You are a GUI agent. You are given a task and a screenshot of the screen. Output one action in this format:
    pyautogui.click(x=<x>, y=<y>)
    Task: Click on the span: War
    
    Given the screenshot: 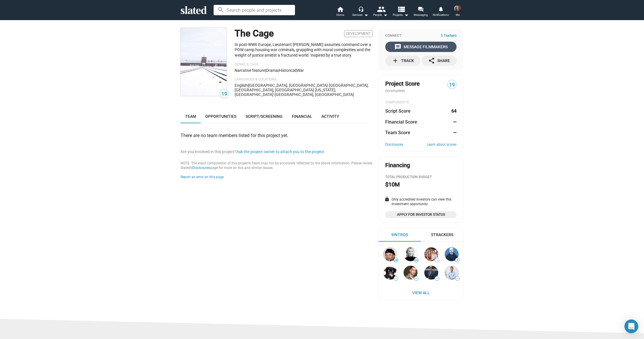 What is the action you would take?
    pyautogui.click(x=300, y=71)
    